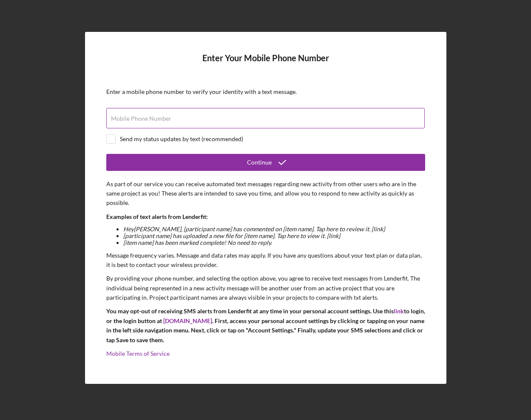 The width and height of the screenshot is (531, 420). I want to click on p: By providing your phone number, and selecting the option above, you agree to receive text message..., so click(266, 288).